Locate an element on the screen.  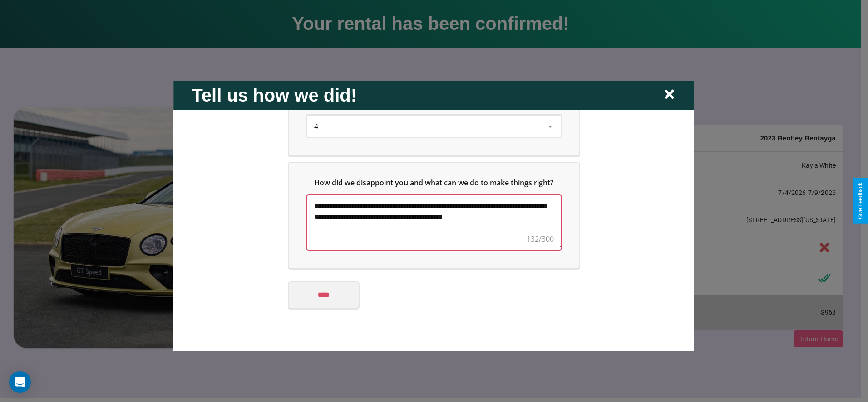
span: How did we disappoint you and what can we do to make things right? is located at coordinates (434, 182).